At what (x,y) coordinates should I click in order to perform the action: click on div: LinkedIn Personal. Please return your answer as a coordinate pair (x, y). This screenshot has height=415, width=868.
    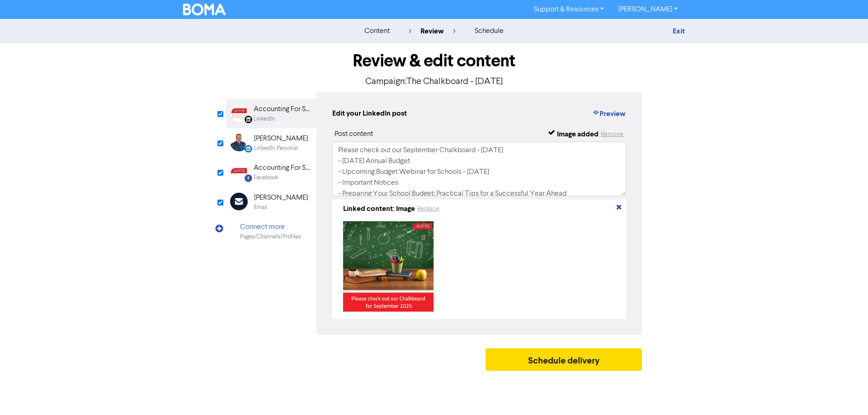
    Looking at the image, I should click on (276, 148).